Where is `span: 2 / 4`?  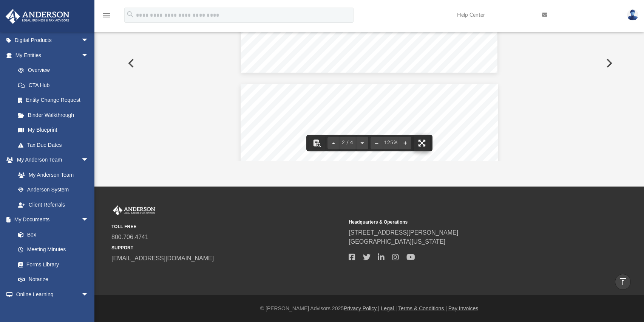
span: 2 / 4 is located at coordinates (348, 142).